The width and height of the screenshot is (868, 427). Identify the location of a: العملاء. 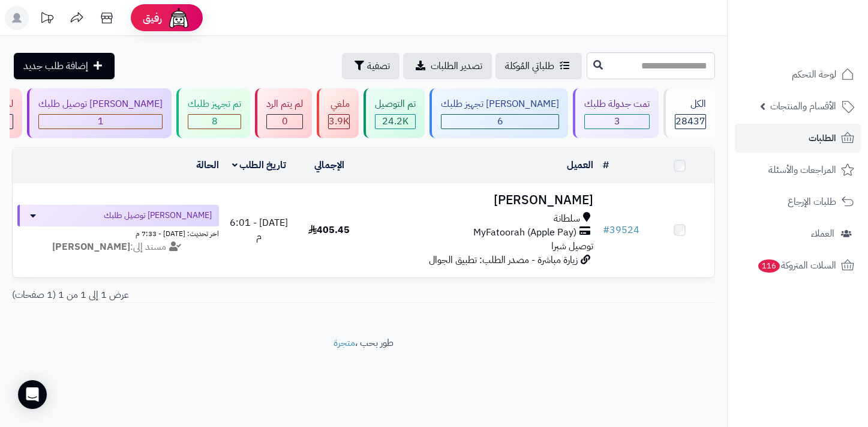
(798, 234).